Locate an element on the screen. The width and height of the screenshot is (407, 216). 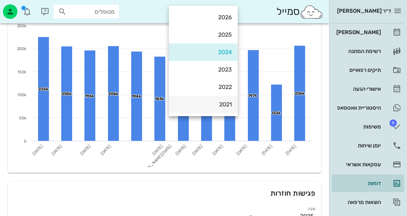
div: אישורי הגעה is located at coordinates (358, 89).